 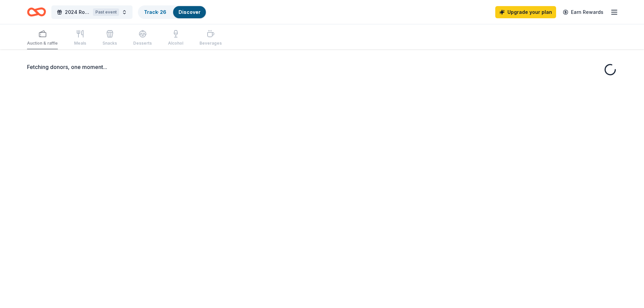 What do you see at coordinates (37, 12) in the screenshot?
I see `a: Home` at bounding box center [37, 12].